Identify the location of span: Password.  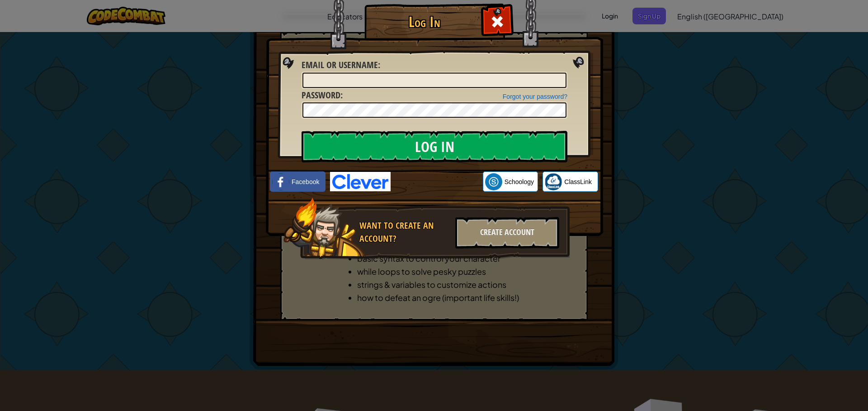
(321, 95).